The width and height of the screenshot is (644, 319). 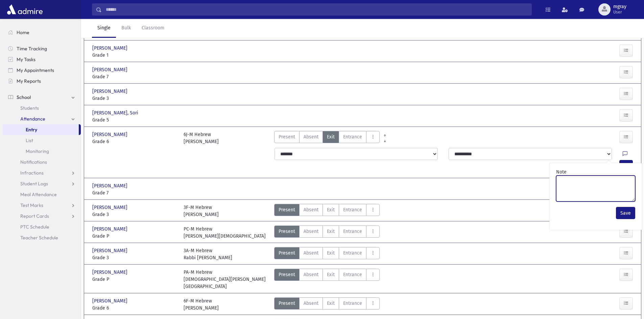 What do you see at coordinates (35, 227) in the screenshot?
I see `span: PTC Schedule` at bounding box center [35, 227].